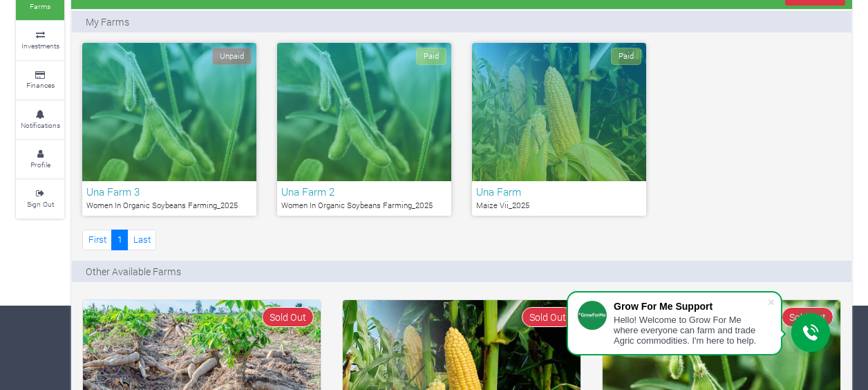  I want to click on nav: Page Navigation, so click(119, 239).